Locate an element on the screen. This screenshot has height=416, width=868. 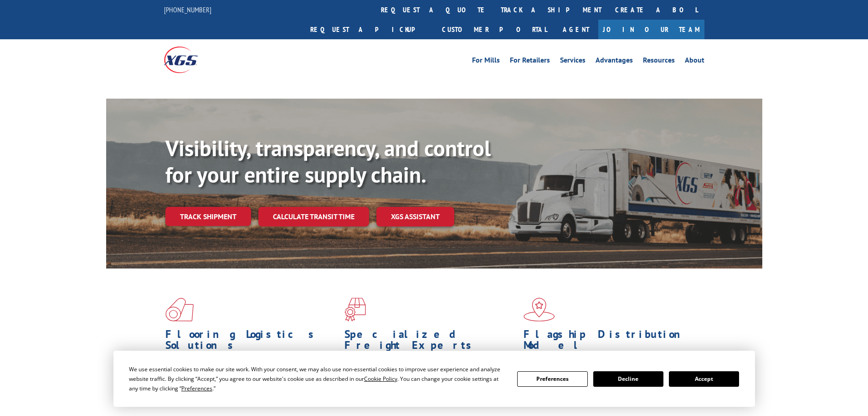
span: Preferences is located at coordinates (197, 388).